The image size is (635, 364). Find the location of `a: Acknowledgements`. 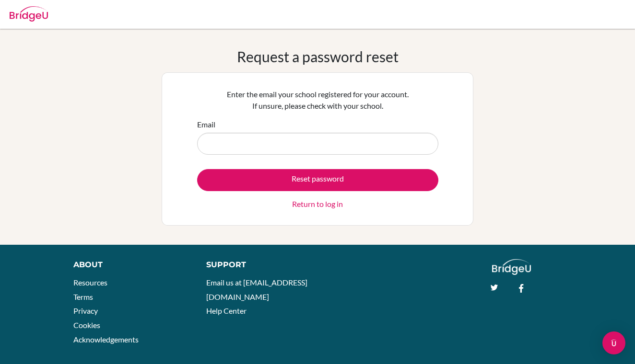

a: Acknowledgements is located at coordinates (106, 339).